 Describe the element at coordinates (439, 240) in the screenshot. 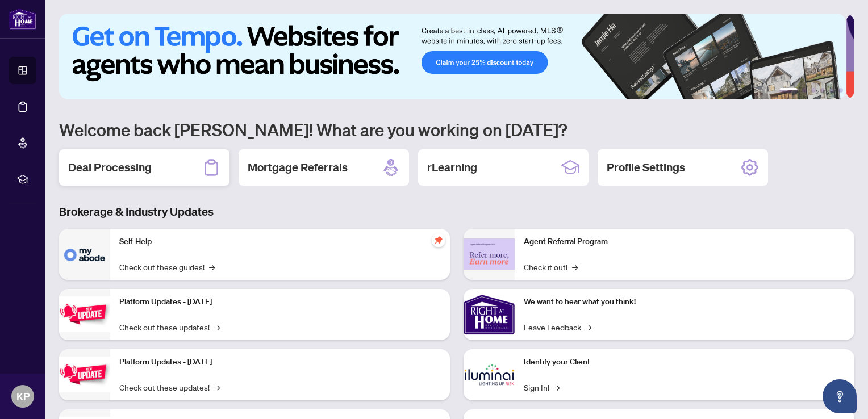

I see `span: pushpin` at that location.